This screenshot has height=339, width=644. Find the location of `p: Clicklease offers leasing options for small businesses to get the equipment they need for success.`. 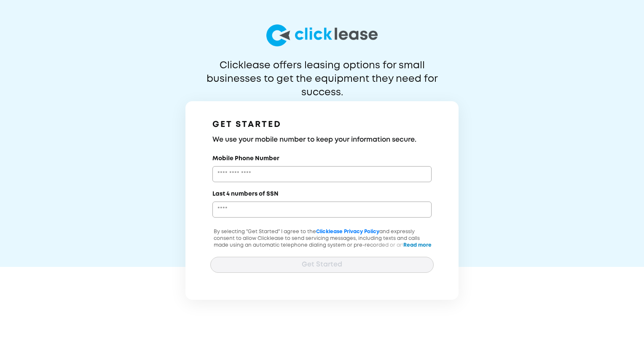

p: Clicklease offers leasing options for small businesses to get the equipment they need for success. is located at coordinates (322, 73).